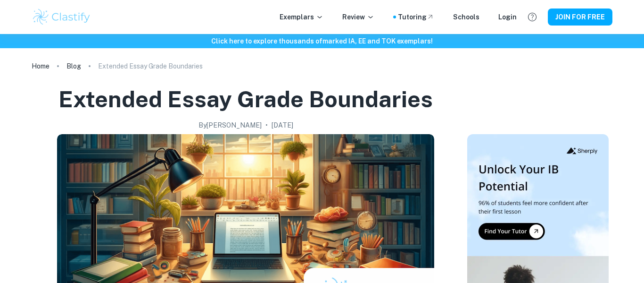  Describe the element at coordinates (532, 17) in the screenshot. I see `button: Help and Feedback` at that location.